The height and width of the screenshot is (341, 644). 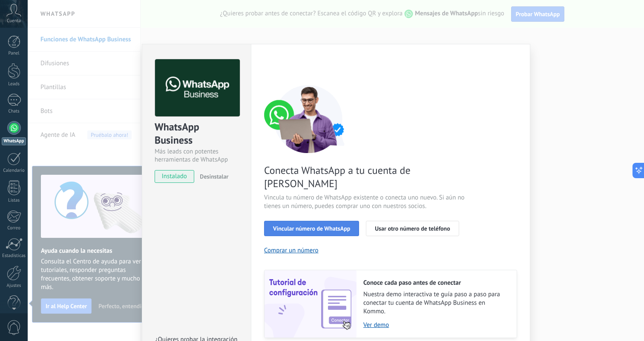 What do you see at coordinates (309, 119) in the screenshot?
I see `img: connect number` at bounding box center [309, 119].